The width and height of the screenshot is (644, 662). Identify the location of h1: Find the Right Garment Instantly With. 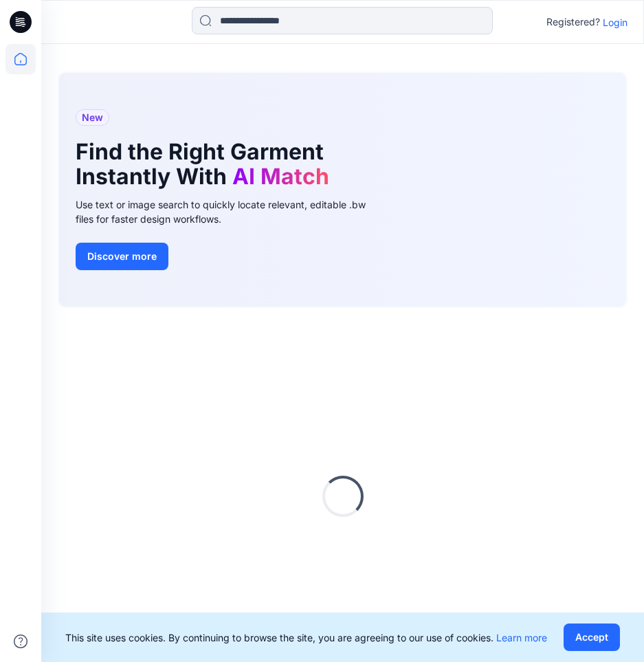
(220, 164).